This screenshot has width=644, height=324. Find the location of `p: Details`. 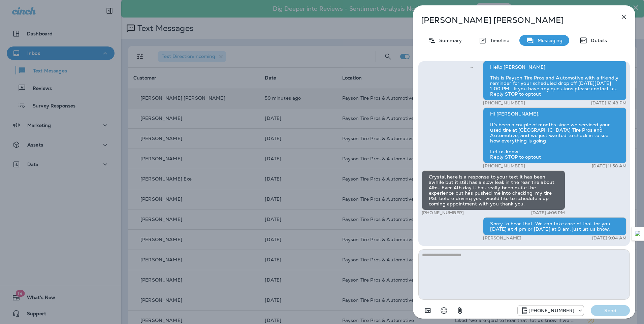

p: Details is located at coordinates (597, 41).